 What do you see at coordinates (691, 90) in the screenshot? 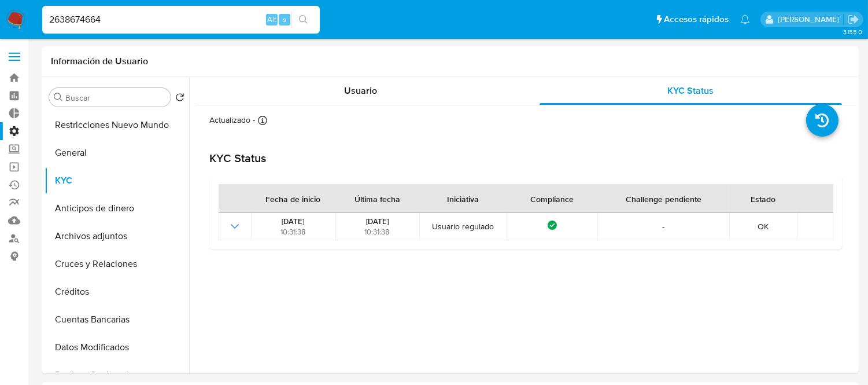
I see `span: KYC Status` at bounding box center [691, 90].